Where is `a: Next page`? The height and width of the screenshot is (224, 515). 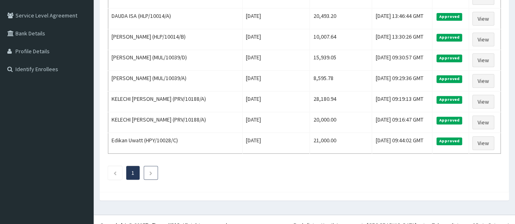
a: Next page is located at coordinates (151, 173).